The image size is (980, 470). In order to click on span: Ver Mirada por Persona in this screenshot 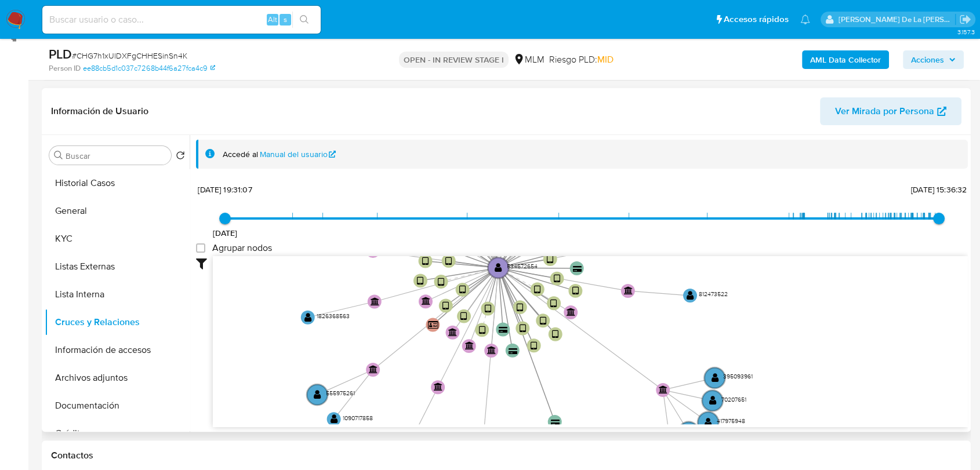, I will do `click(885, 111)`.